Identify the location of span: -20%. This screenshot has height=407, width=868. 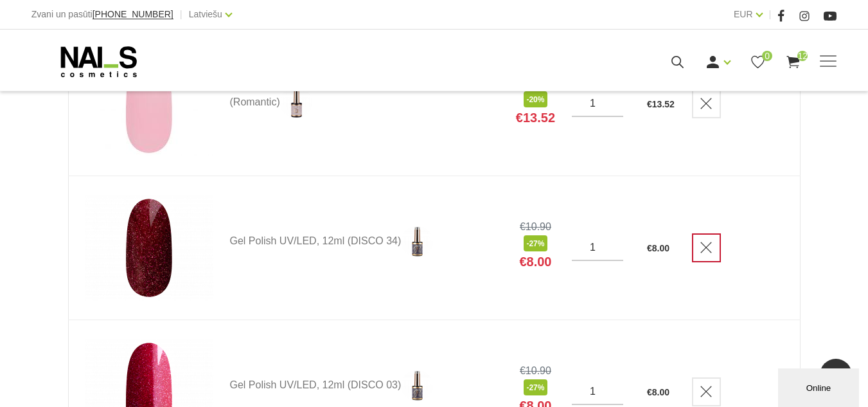
(536, 99).